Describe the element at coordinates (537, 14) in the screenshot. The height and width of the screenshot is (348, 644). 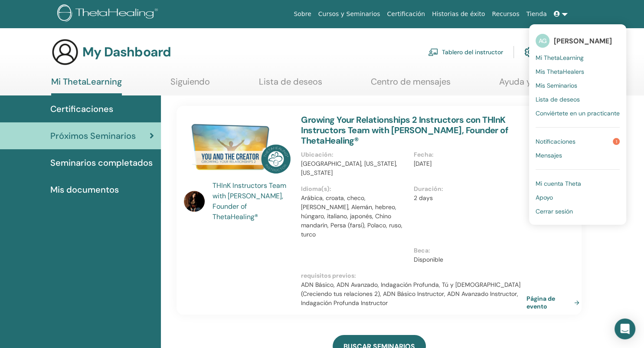
I see `a: Tienda` at that location.